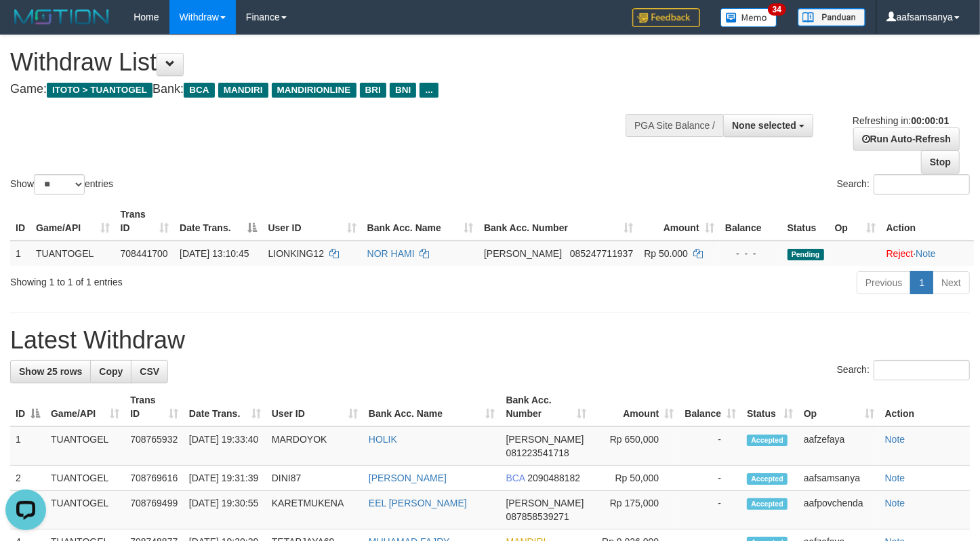 This screenshot has height=541, width=980. What do you see at coordinates (315, 446) in the screenshot?
I see `td: MARDOYOK` at bounding box center [315, 446].